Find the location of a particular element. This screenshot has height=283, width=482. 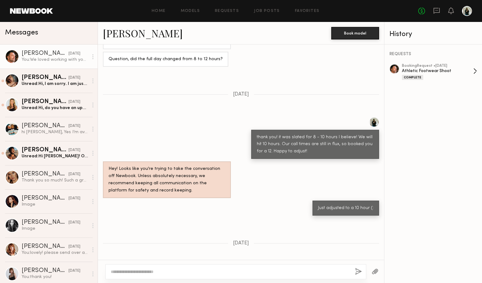

a: Favorites is located at coordinates (307, 11).